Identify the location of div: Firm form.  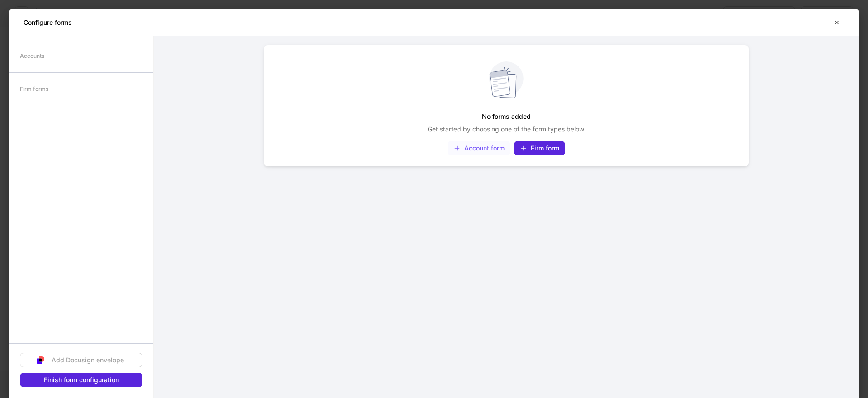
(540, 149).